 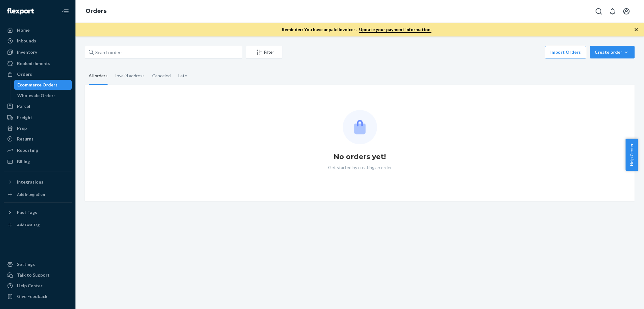 I want to click on p: Reminder: You have unpaid invoices., so click(x=356, y=30).